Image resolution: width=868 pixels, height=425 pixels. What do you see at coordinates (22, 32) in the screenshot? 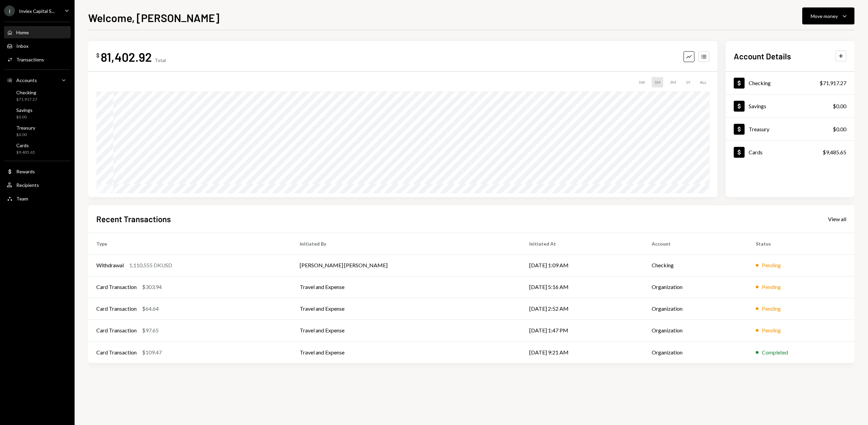
I see `div: Home` at bounding box center [22, 32].